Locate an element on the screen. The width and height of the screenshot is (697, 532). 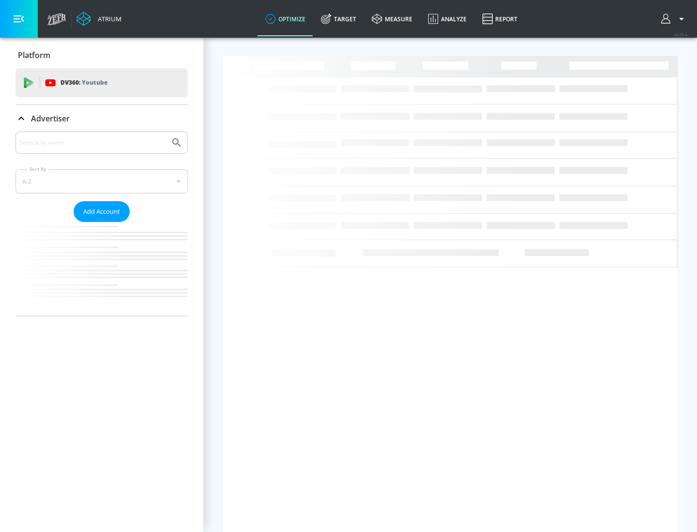
p: Platform is located at coordinates (34, 55).